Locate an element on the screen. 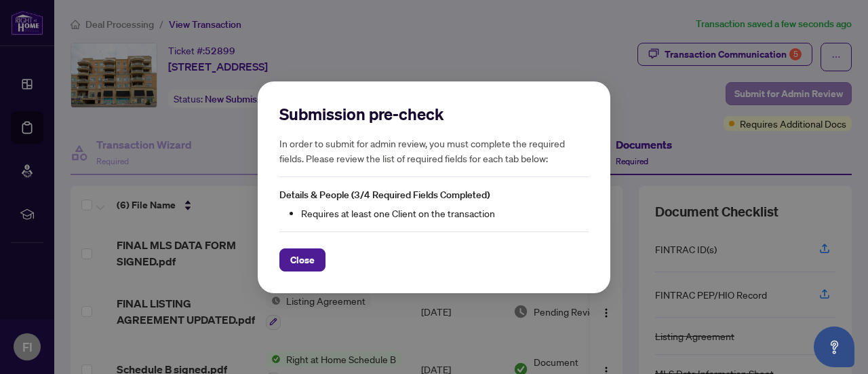  h5: In order to submit for admin review, you must complete the required fields. Please review the lis... is located at coordinates (434, 151).